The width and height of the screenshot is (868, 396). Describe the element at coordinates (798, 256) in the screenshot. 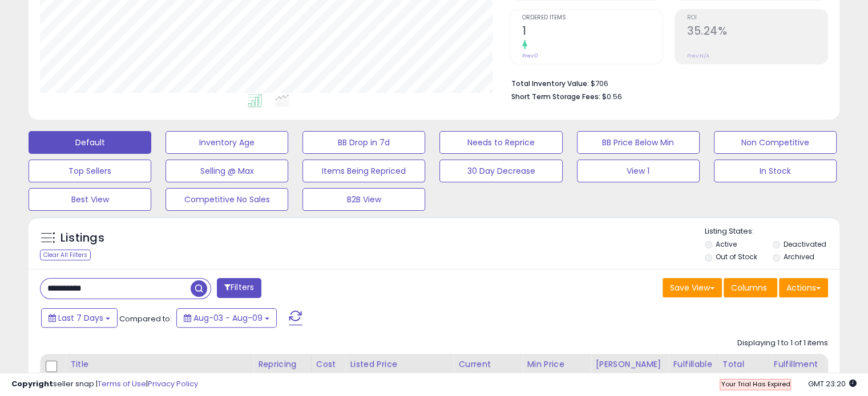

I see `label: Archived` at that location.